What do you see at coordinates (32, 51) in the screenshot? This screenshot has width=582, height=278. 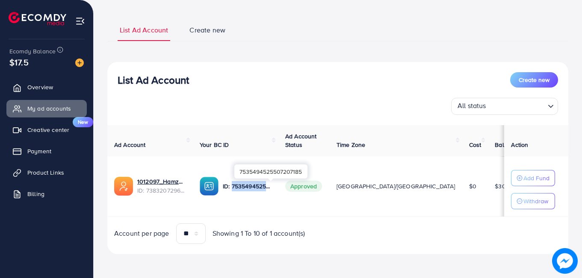 I see `span: Ecomdy Balance` at bounding box center [32, 51].